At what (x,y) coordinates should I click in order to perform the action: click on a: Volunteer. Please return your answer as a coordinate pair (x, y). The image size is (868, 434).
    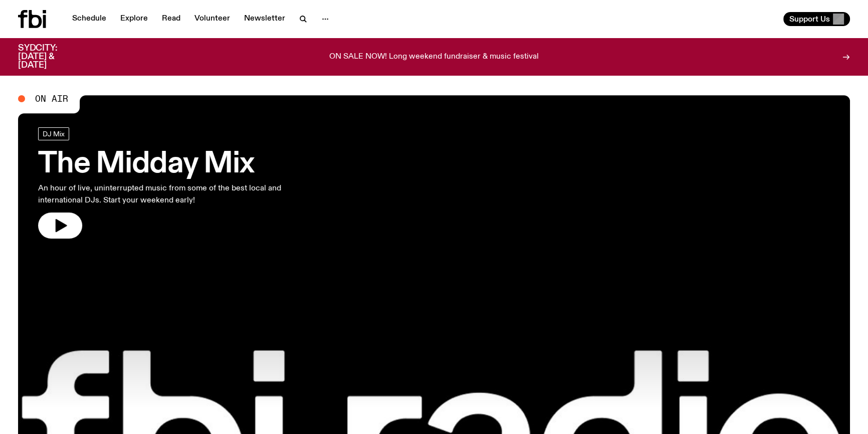
    Looking at the image, I should click on (212, 19).